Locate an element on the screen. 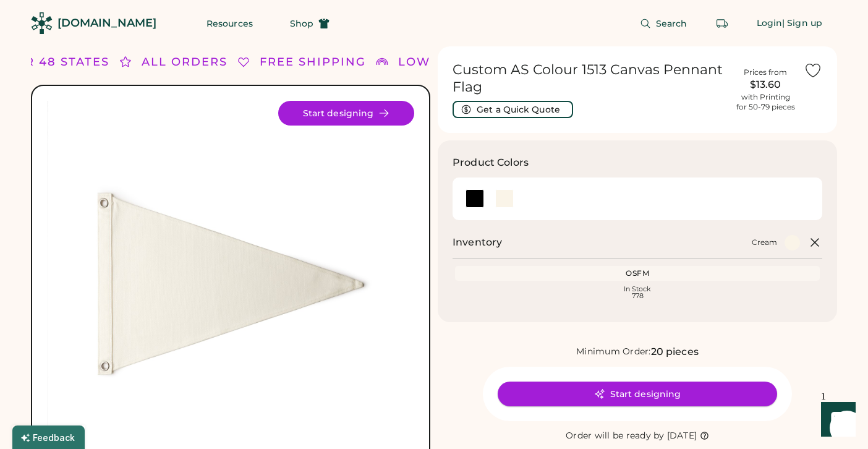  div: LOWER 48 STATES is located at coordinates (461, 62).